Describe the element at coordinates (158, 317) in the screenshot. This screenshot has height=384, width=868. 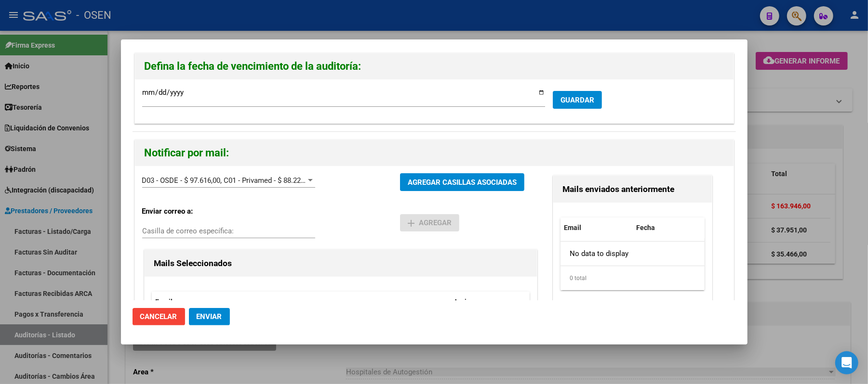
I see `span: Cancelar` at that location.